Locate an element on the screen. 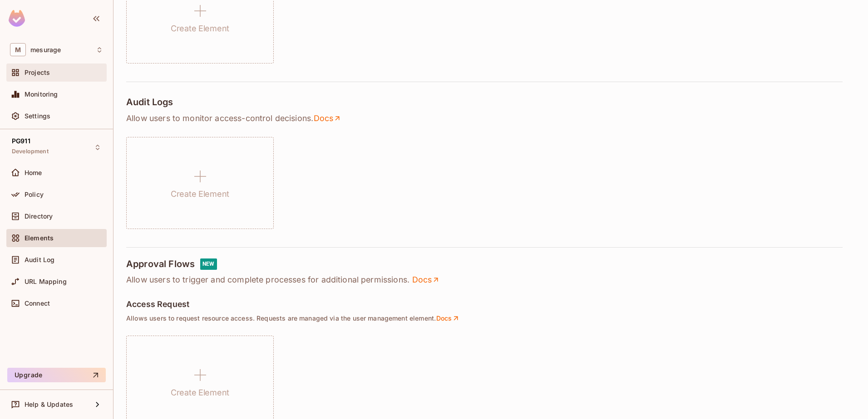 This screenshot has width=868, height=419. span: Connect is located at coordinates (37, 303).